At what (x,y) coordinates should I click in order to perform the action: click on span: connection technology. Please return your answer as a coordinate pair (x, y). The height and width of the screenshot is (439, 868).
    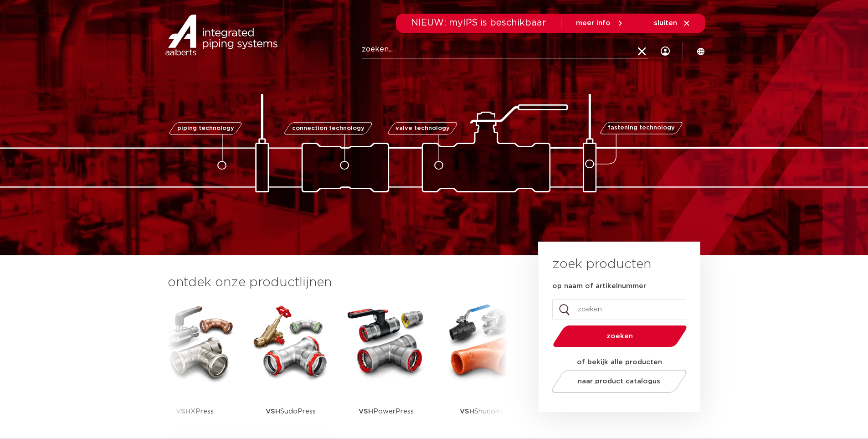
    Looking at the image, I should click on (328, 129).